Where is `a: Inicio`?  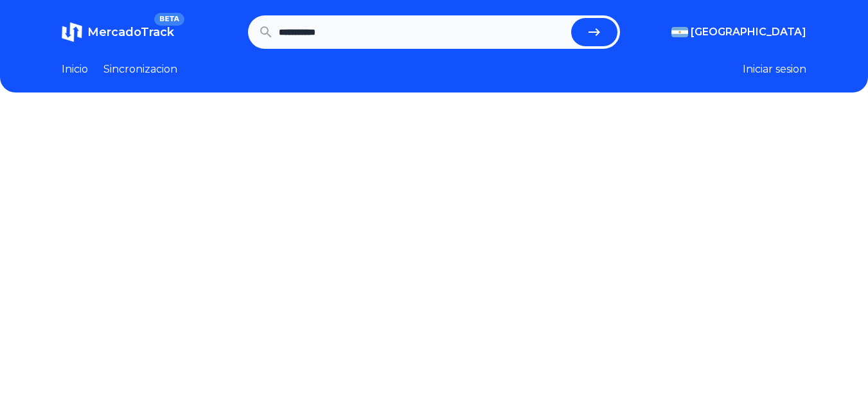
a: Inicio is located at coordinates (75, 69).